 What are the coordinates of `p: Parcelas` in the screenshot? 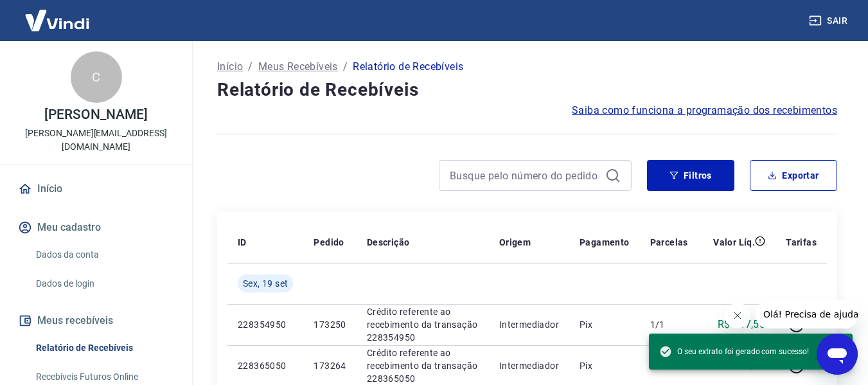 It's located at (669, 242).